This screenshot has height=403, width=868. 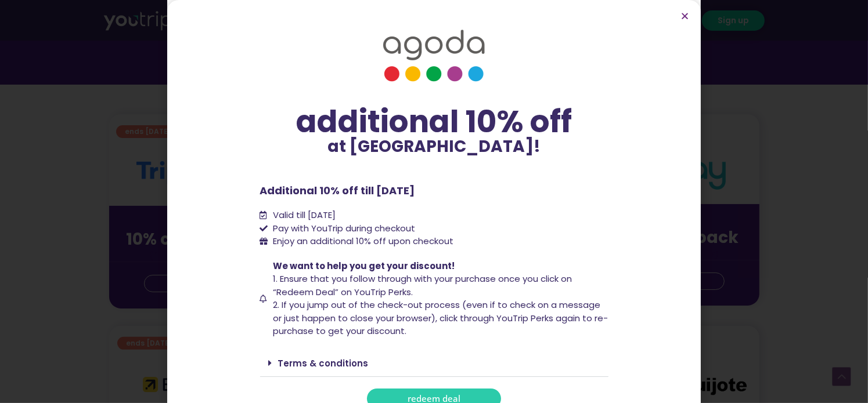 What do you see at coordinates (434, 398) in the screenshot?
I see `span: redeem deal` at bounding box center [434, 398].